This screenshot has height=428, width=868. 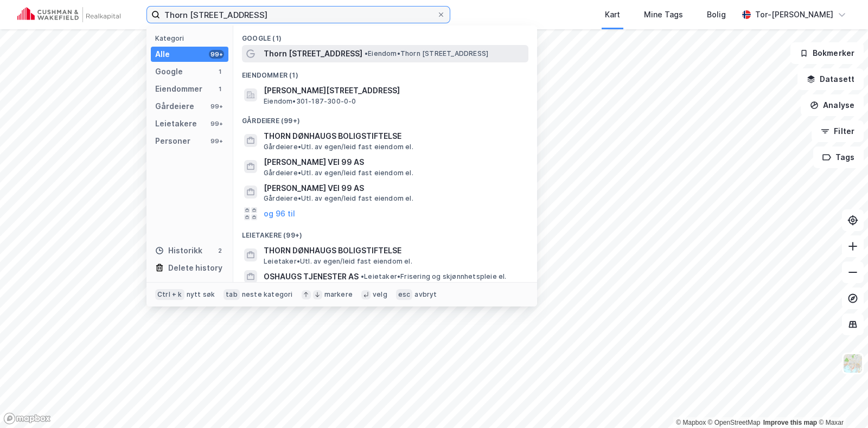 What do you see at coordinates (178, 251) in the screenshot?
I see `div: Historikk` at bounding box center [178, 251].